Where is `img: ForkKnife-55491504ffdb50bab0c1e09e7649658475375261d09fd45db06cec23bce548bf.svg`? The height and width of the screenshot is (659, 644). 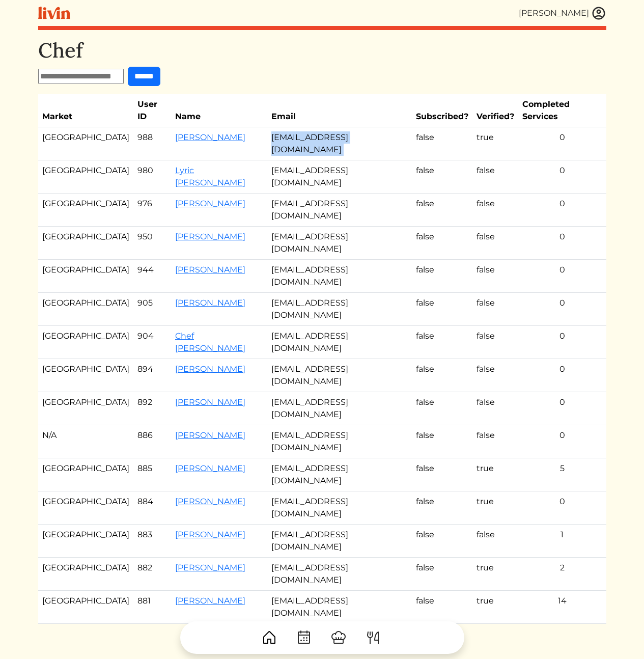
img: ForkKnife-55491504ffdb50bab0c1e09e7649658475375261d09fd45db06cec23bce548bf.svg is located at coordinates (373, 638).